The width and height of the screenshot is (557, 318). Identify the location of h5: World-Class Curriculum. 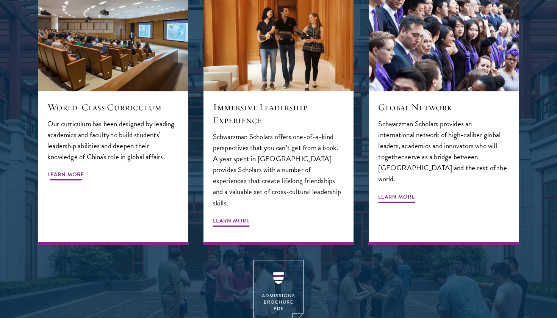
(113, 107).